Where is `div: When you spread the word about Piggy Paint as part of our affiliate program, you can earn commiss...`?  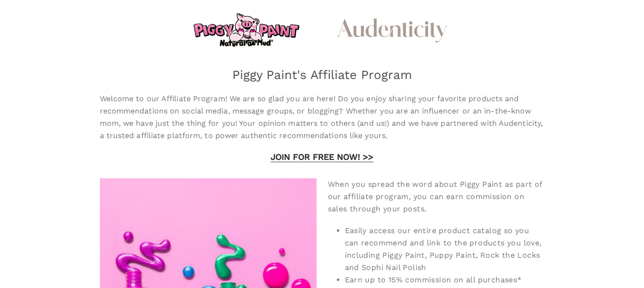 div: When you spread the word about Piggy Paint as part of our affiliate program, you can earn commiss... is located at coordinates (436, 197).